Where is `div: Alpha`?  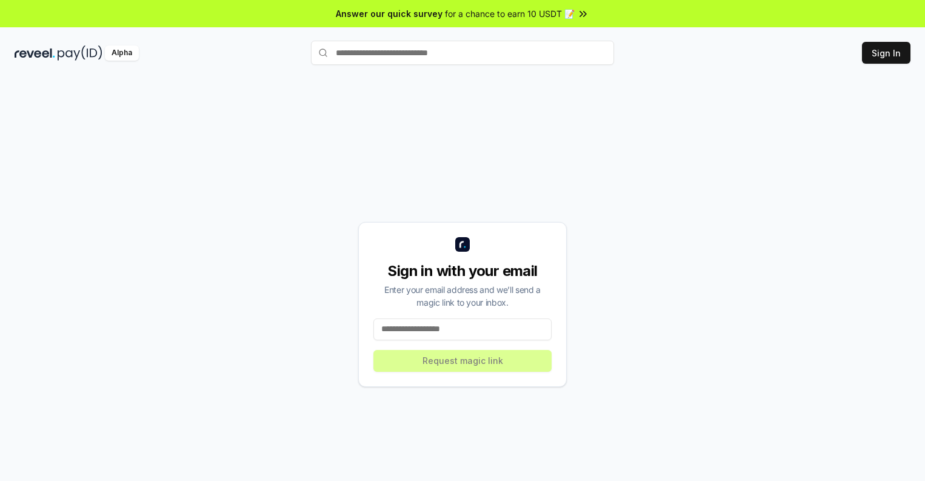
div: Alpha is located at coordinates (122, 53).